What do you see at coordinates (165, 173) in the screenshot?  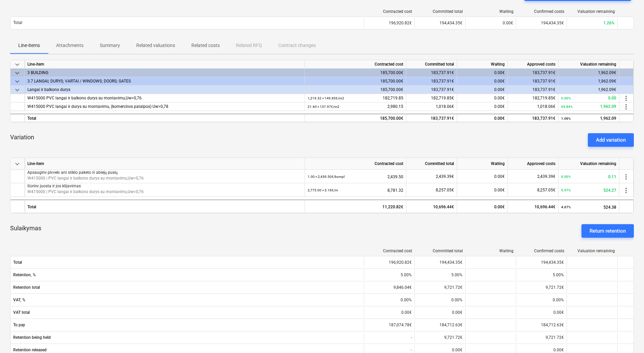 I see `p: Apsauginė plėvelė ant stiklo paketo iš abiejų pusių` at bounding box center [165, 173].